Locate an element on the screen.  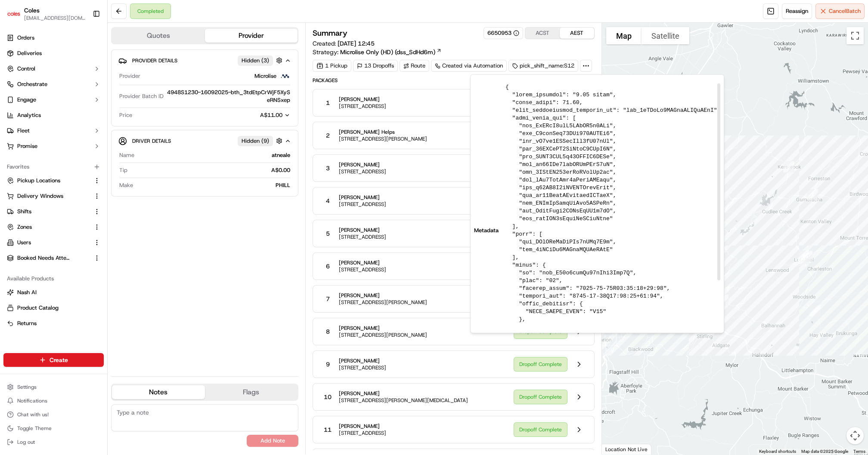
a: Created via Automation is located at coordinates (469, 66).